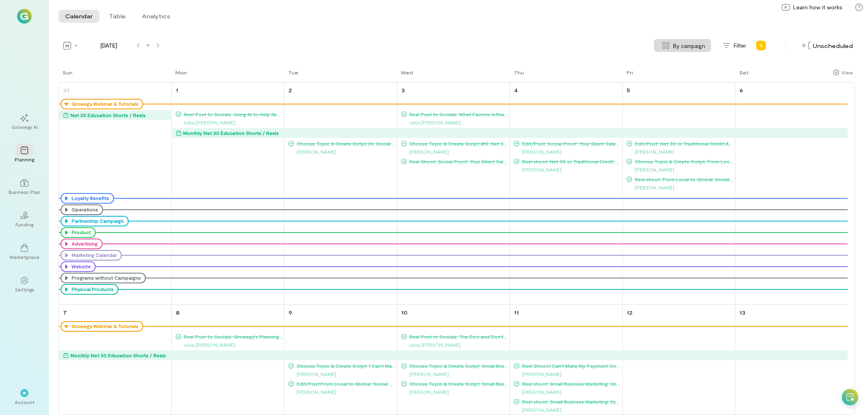 This screenshot has width=868, height=415. I want to click on a: Monday, so click(180, 75).